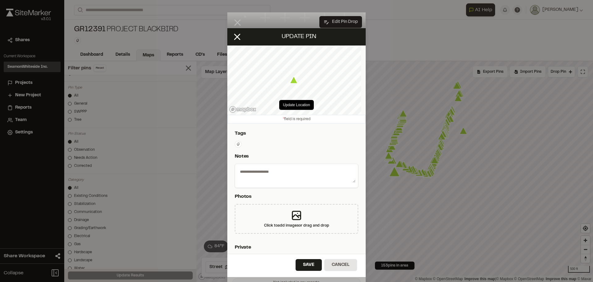 Image resolution: width=593 pixels, height=282 pixels. Describe the element at coordinates (294, 80) in the screenshot. I see `div: Map marker` at that location.